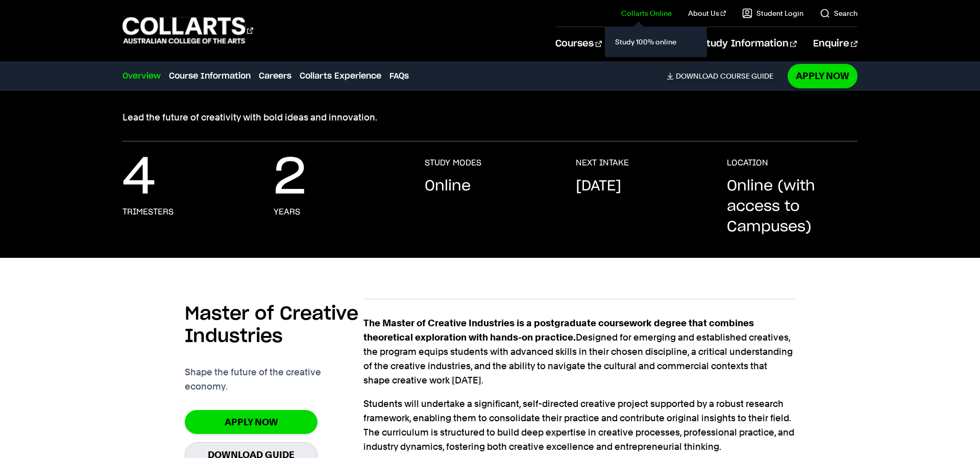 This screenshot has height=458, width=980. What do you see at coordinates (656, 42) in the screenshot?
I see `a: Study 100% online` at bounding box center [656, 42].